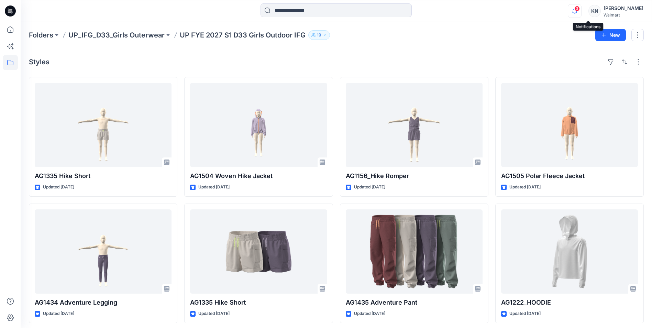 The image size is (652, 328). I want to click on p: AG1222_HOODIE, so click(570, 303).